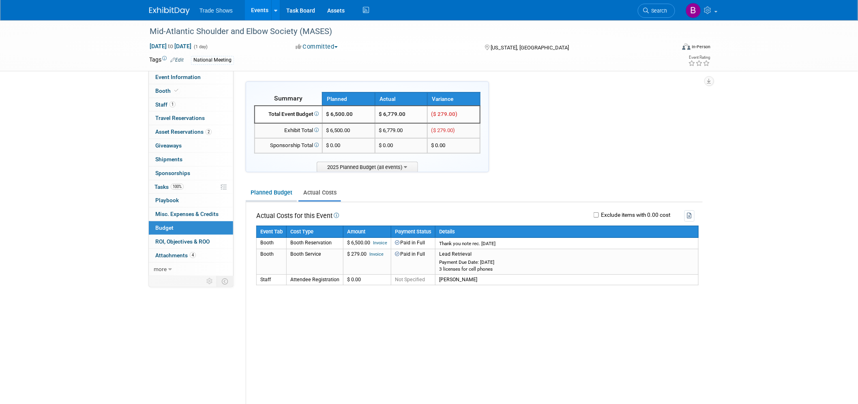 The image size is (858, 404). What do you see at coordinates (172, 104) in the screenshot?
I see `span: 1` at bounding box center [172, 104].